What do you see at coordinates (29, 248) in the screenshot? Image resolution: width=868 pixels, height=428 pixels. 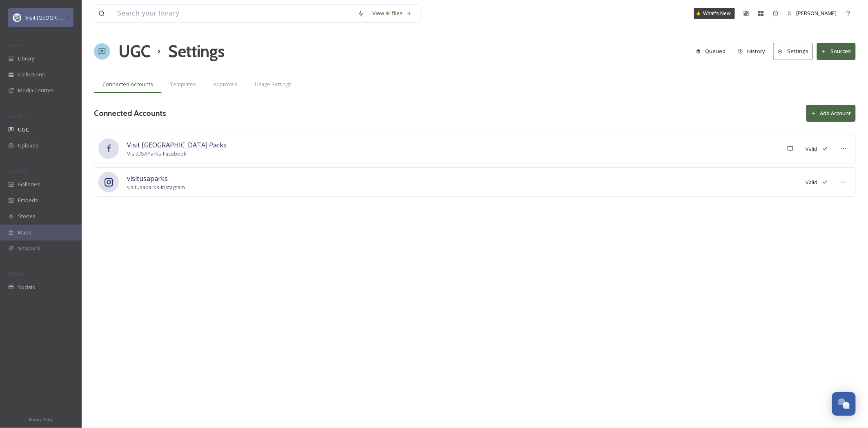 I see `span: SnapLink` at bounding box center [29, 248].